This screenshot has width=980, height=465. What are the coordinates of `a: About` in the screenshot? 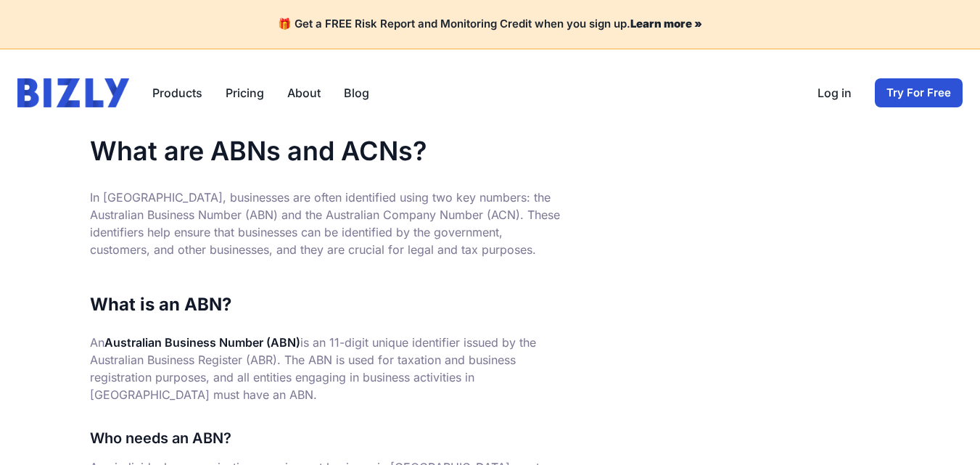 It's located at (304, 93).